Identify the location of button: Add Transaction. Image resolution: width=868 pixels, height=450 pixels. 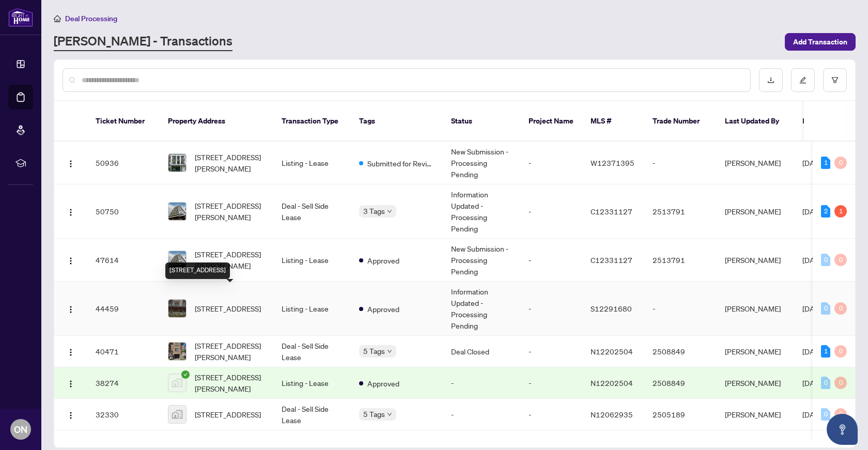
(820, 42).